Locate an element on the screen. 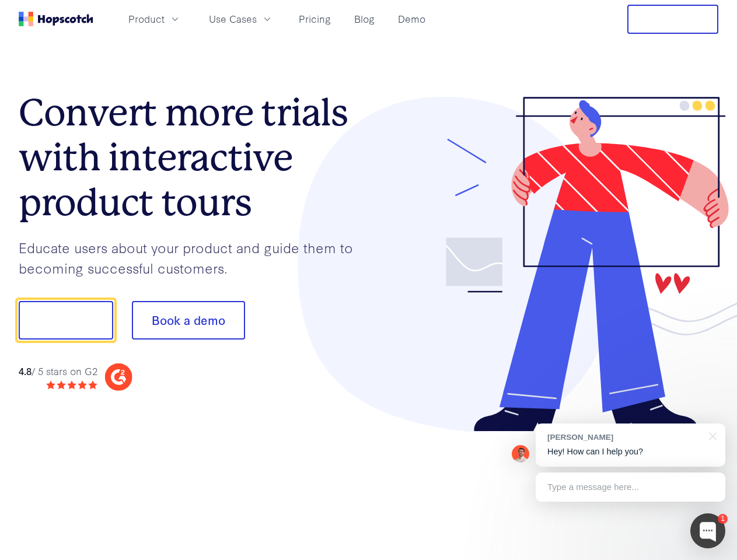 The width and height of the screenshot is (737, 560). div: / 5 stars on G2 is located at coordinates (58, 371).